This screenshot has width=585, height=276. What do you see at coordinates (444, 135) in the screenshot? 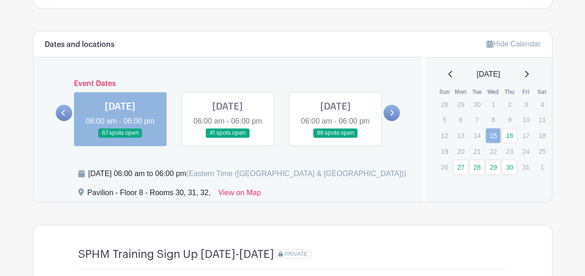
I see `p: 12` at bounding box center [444, 135].